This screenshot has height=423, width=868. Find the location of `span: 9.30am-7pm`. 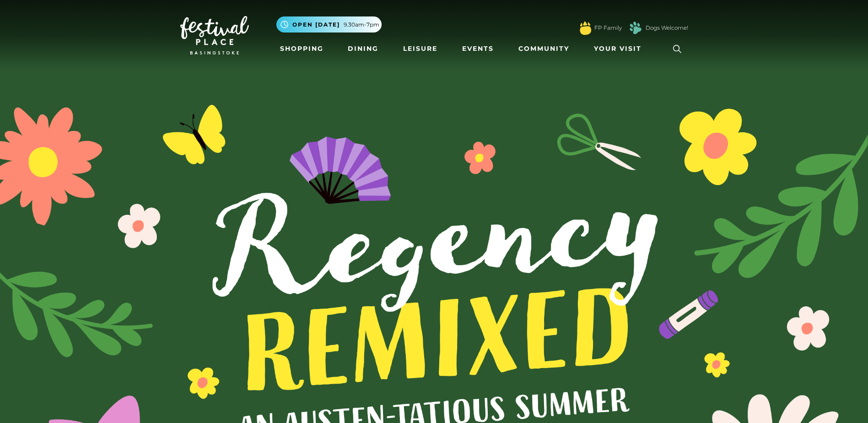

span: 9.30am-7pm is located at coordinates (362, 25).